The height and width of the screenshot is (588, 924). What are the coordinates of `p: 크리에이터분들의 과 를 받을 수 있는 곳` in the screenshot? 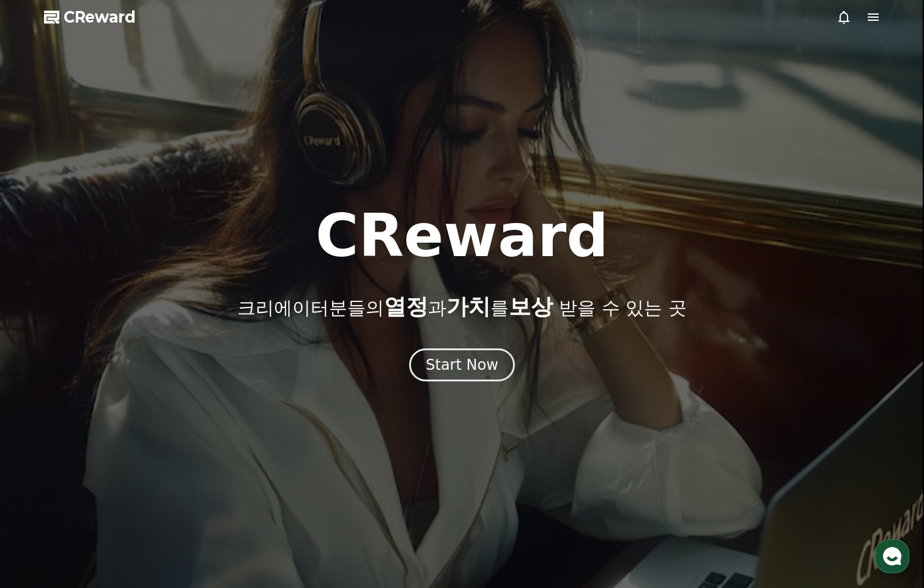 It's located at (462, 307).